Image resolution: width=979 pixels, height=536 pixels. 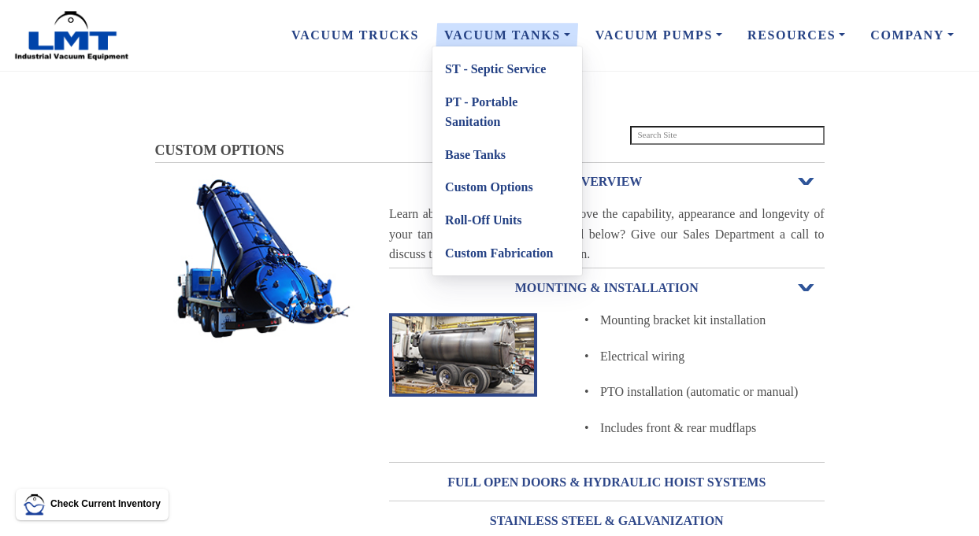 I want to click on h3: OVERVIEW, so click(x=606, y=182).